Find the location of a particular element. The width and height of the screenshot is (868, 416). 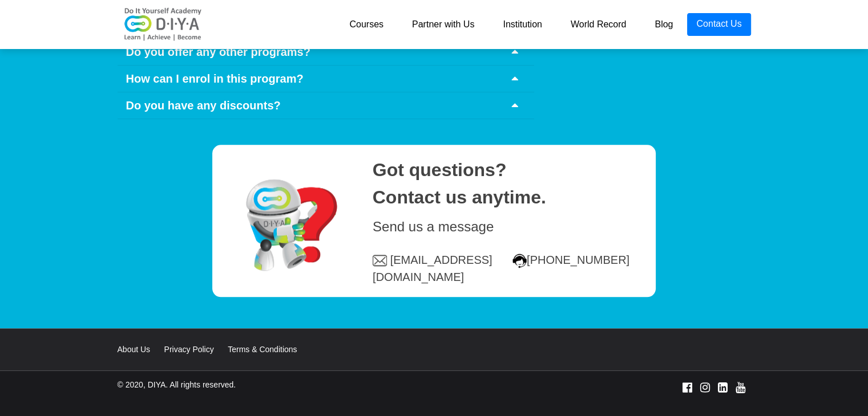

span: Do you offer any other programs? is located at coordinates (218, 52).